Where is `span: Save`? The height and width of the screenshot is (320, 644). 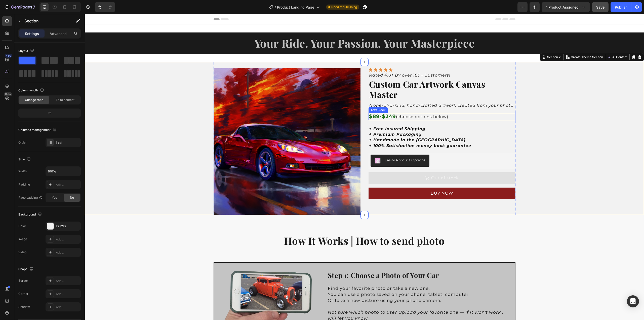
span: Save is located at coordinates (600, 7).